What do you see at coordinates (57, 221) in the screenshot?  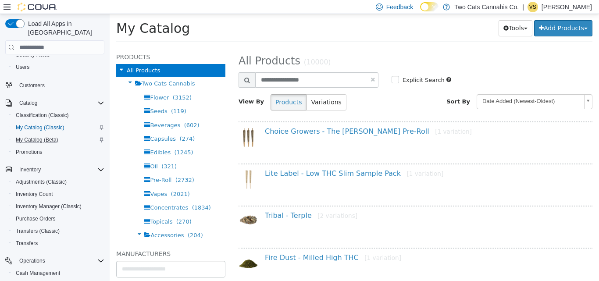 I see `span: Accessories` at bounding box center [57, 221].